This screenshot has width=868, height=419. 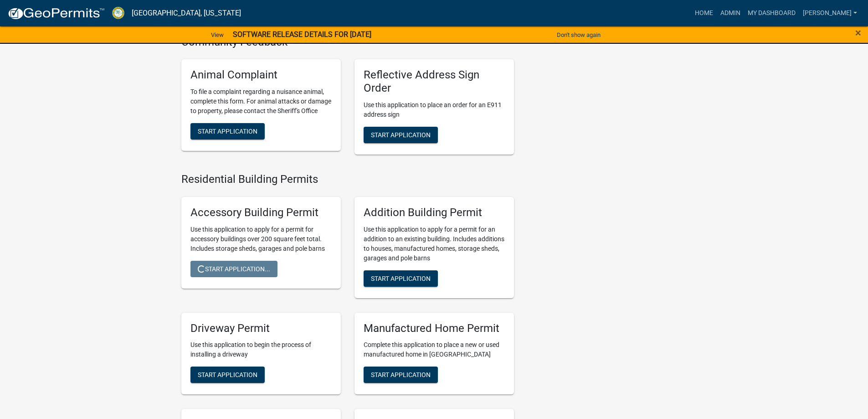 What do you see at coordinates (261, 239) in the screenshot?
I see `p: Use this application to apply for a permit for accessory buildings over 200 square feet total. In...` at bounding box center [261, 239].